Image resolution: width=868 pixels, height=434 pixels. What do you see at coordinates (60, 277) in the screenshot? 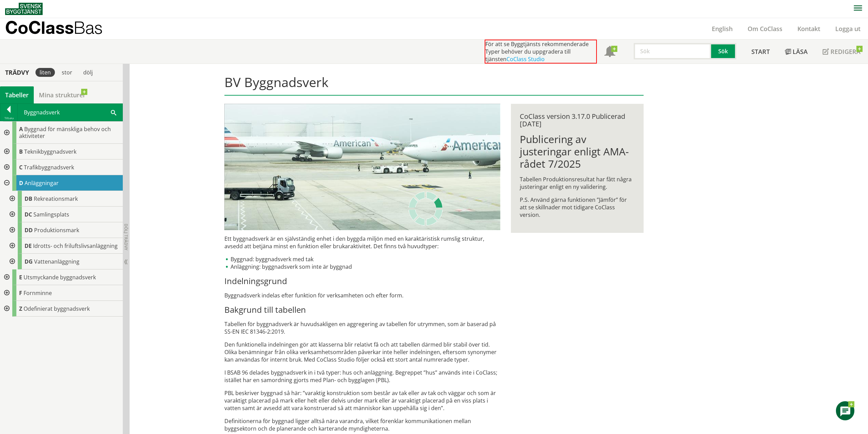
I see `span: Utsmyckande byggnadsverk` at bounding box center [60, 277].